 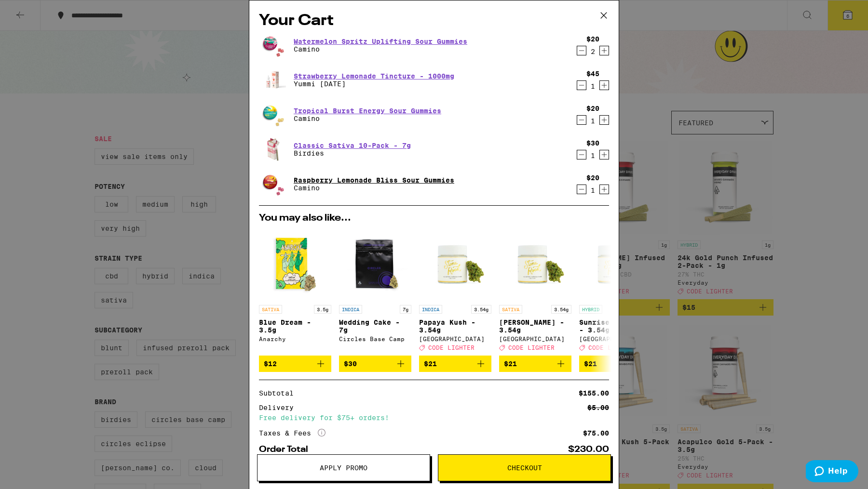 I want to click on p: SATIVA, so click(x=511, y=310).